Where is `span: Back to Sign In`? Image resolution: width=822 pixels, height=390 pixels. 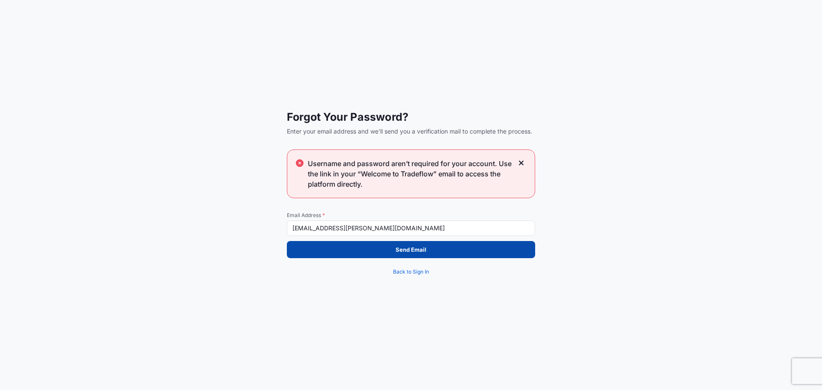
span: Back to Sign In is located at coordinates (411, 272).